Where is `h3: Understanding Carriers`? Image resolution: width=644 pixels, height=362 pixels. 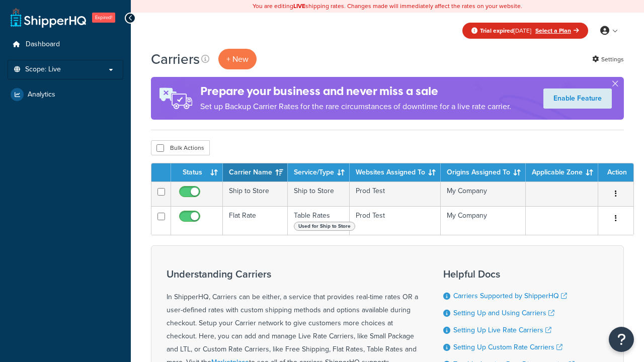 h3: Understanding Carriers is located at coordinates (292, 274).